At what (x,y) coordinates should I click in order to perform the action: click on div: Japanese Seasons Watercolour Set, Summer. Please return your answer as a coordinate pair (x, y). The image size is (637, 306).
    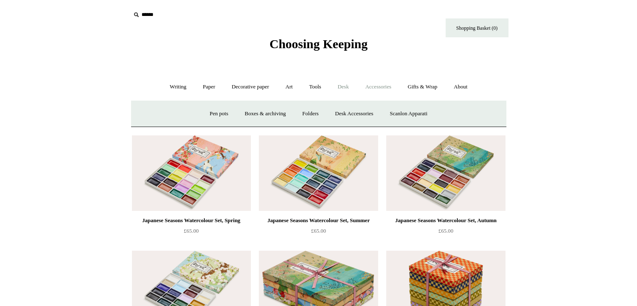
    Looking at the image, I should click on (318, 220).